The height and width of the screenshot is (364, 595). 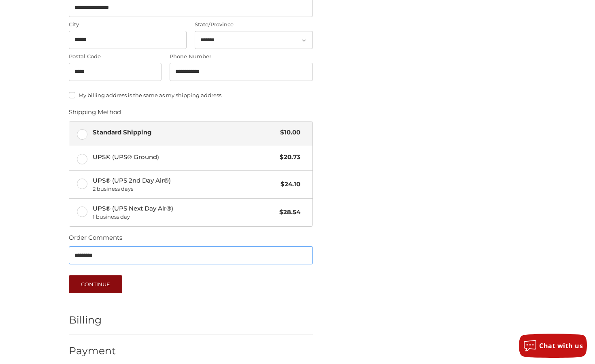 What do you see at coordinates (185, 132) in the screenshot?
I see `span: Standard Shipping` at bounding box center [185, 132].